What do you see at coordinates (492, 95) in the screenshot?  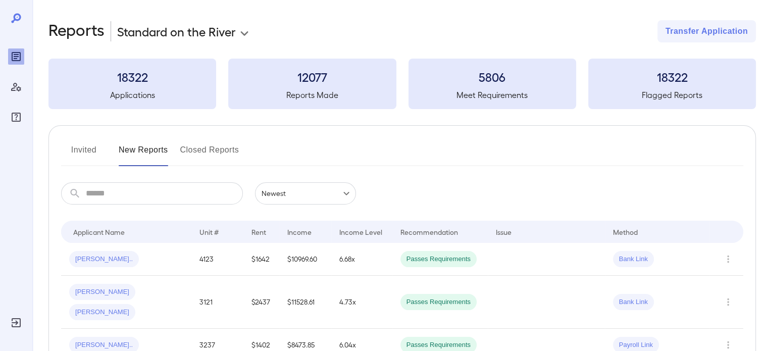 I see `h5: Meet Requirements` at bounding box center [492, 95].